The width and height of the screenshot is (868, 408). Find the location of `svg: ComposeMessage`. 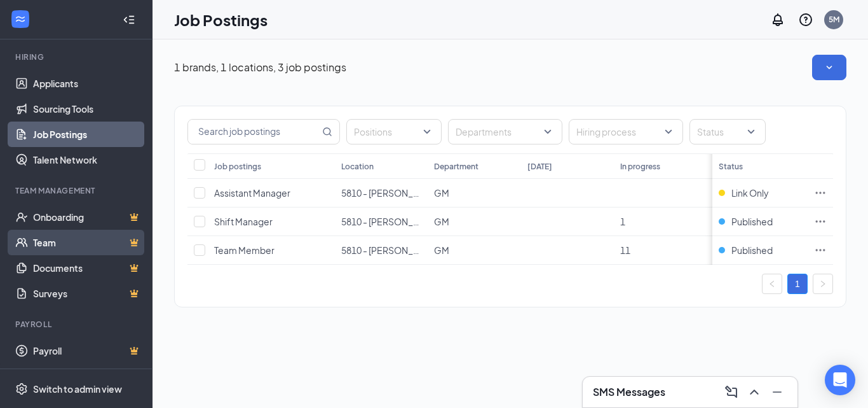

svg: ComposeMessage is located at coordinates (732, 392).